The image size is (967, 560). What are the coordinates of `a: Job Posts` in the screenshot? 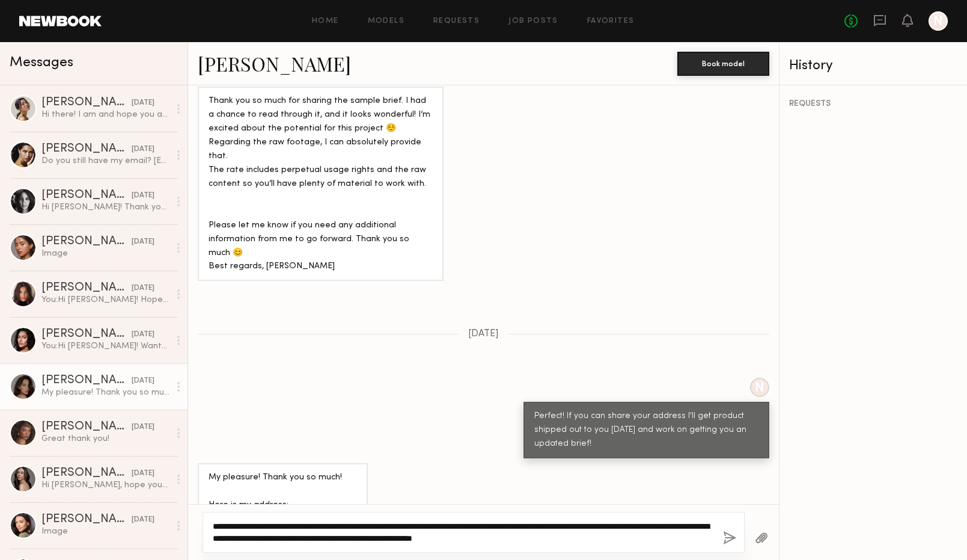 It's located at (534, 21).